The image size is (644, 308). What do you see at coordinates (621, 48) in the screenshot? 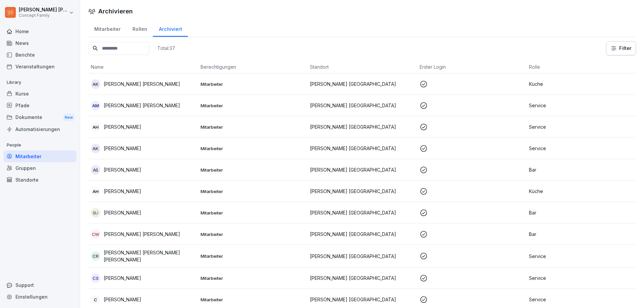
I see `button: Filter` at bounding box center [621, 48].